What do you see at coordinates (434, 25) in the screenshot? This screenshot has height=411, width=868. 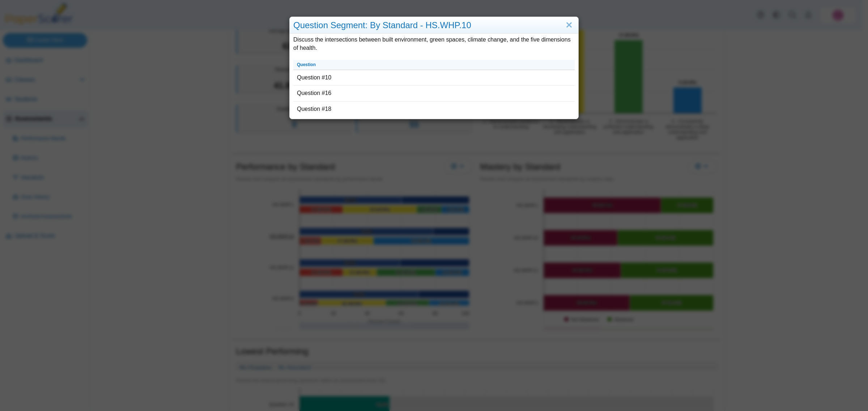 I see `div: Question Segment: By Standard - HS.WHP.10` at bounding box center [434, 25].